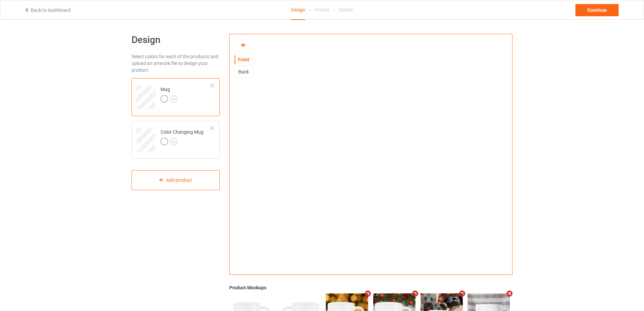 The height and width of the screenshot is (311, 644). What do you see at coordinates (298, 10) in the screenshot?
I see `div: Design` at bounding box center [298, 10].